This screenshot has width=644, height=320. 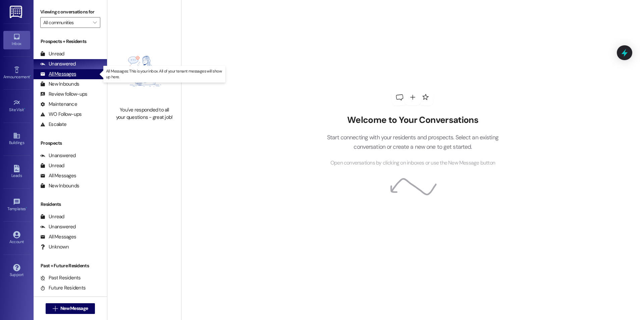 What do you see at coordinates (17, 40) in the screenshot?
I see `a: Inbox` at bounding box center [17, 40].